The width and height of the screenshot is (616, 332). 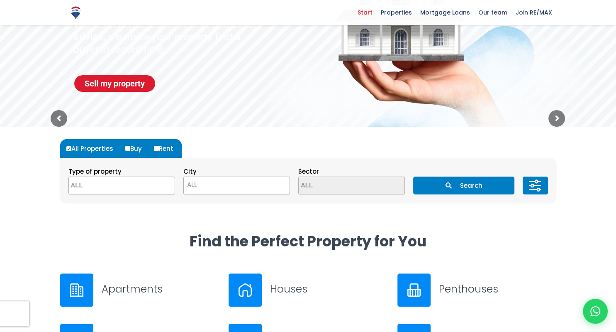 What do you see at coordinates (329, 288) in the screenshot?
I see `h3: Houses` at bounding box center [329, 288].